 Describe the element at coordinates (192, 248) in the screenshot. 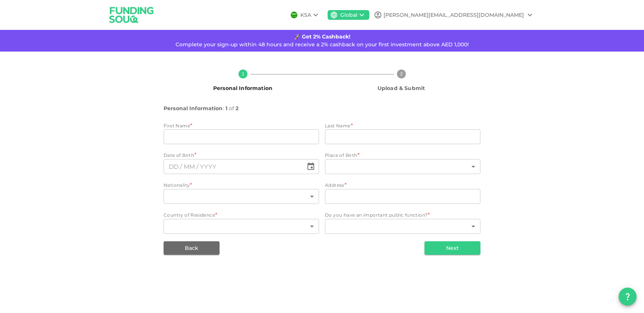

I see `button: Back` at that location.